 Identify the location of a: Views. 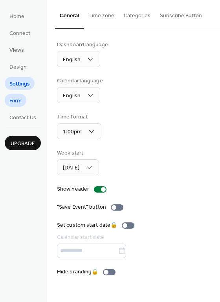
(16, 49).